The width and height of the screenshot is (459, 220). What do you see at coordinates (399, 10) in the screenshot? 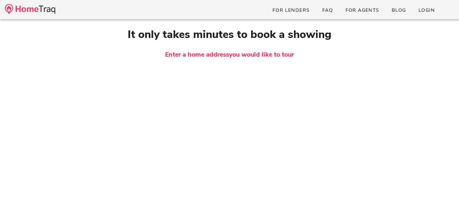
I see `a: Blog` at bounding box center [399, 10].